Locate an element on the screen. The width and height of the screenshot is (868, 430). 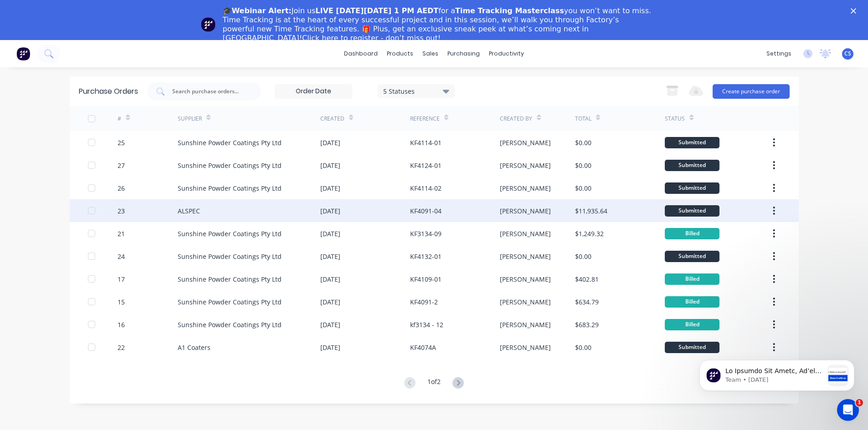
div: Total is located at coordinates (583, 119).